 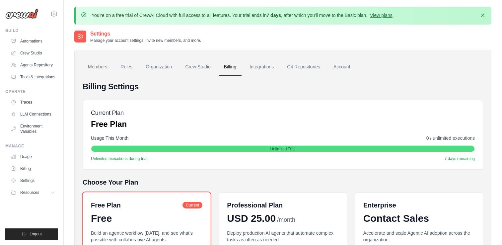 What do you see at coordinates (35, 234) in the screenshot?
I see `span: Logout` at bounding box center [35, 234].